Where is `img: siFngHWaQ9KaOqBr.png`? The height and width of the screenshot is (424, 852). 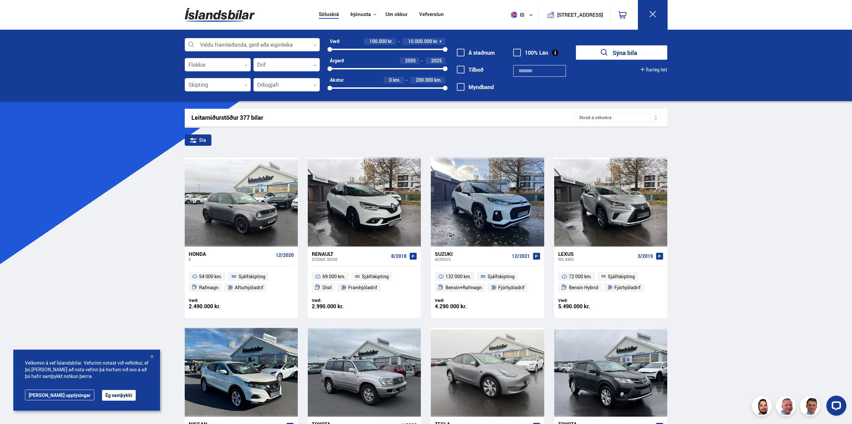
img: siFngHWaQ9KaOqBr.png is located at coordinates (787, 407).